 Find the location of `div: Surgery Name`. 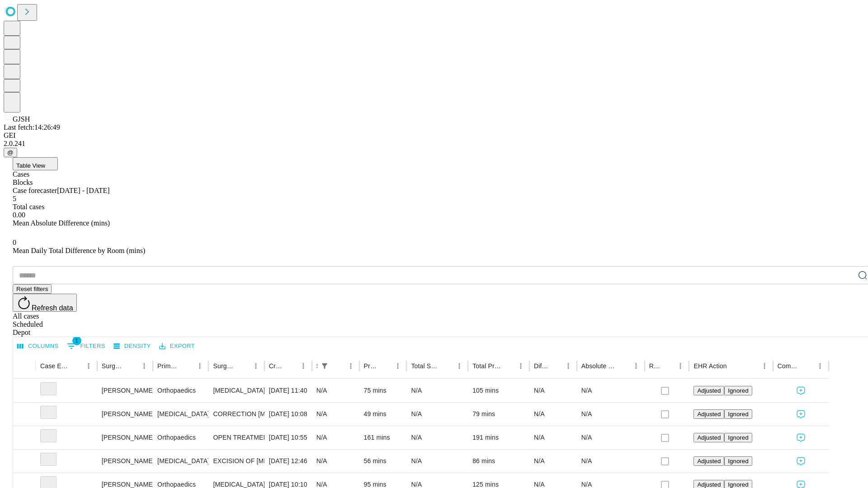

div: Surgery Name is located at coordinates (224, 366).